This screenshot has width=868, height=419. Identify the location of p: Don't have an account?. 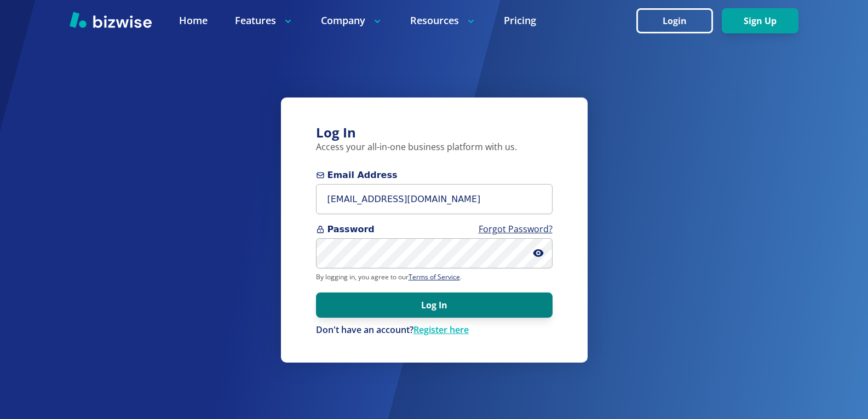
(434, 331).